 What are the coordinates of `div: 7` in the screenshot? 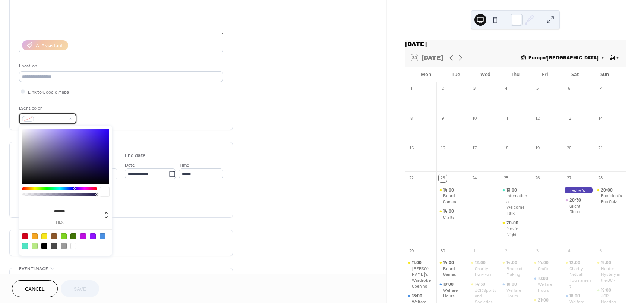 It's located at (600, 89).